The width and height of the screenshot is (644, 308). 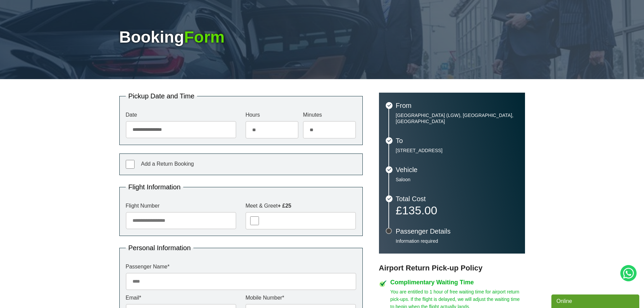 What do you see at coordinates (457, 140) in the screenshot?
I see `h3: To` at bounding box center [457, 140].